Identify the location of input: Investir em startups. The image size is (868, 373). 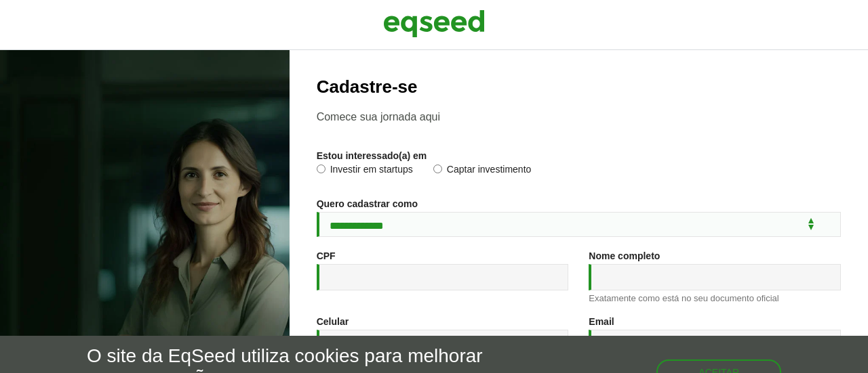
(321, 169).